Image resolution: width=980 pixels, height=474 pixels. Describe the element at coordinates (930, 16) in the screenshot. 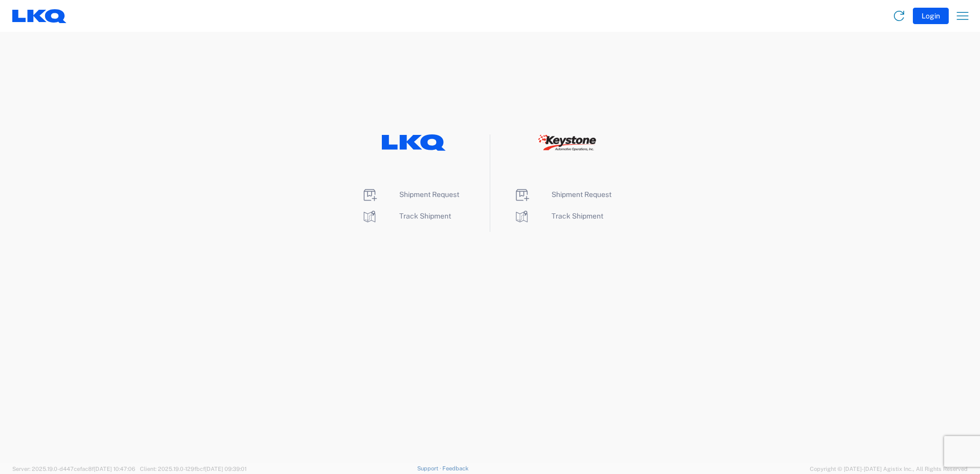

I see `button: Login` at that location.